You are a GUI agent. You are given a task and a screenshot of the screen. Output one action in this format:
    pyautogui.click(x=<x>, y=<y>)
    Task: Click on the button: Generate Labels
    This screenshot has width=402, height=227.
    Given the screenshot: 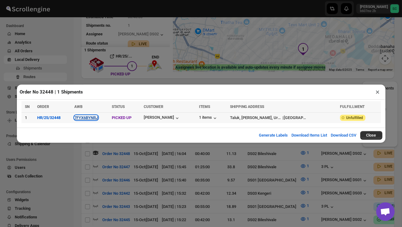 What is the action you would take?
    pyautogui.click(x=274, y=135)
    